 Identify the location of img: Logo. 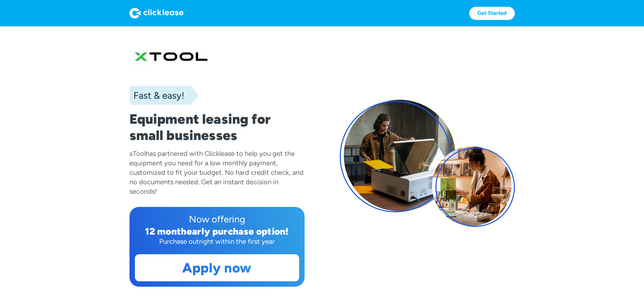
(156, 13).